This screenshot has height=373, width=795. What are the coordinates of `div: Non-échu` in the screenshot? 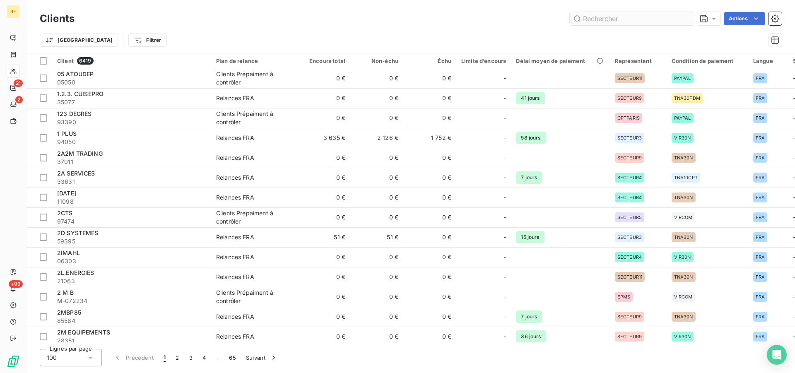 It's located at (377, 61).